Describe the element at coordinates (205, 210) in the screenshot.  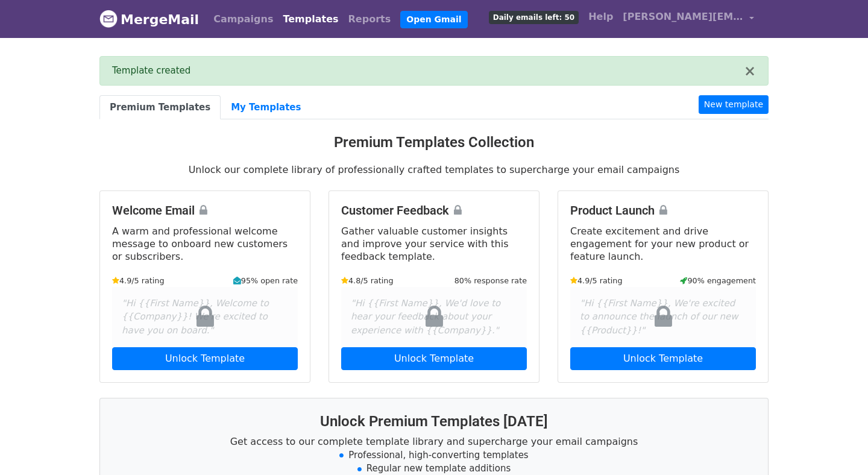
I see `h4: Welcome Email` at that location.